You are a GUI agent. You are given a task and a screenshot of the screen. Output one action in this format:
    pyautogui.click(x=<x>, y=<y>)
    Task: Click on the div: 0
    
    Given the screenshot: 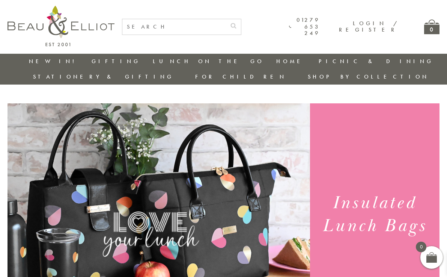 What is the action you would take?
    pyautogui.click(x=432, y=27)
    